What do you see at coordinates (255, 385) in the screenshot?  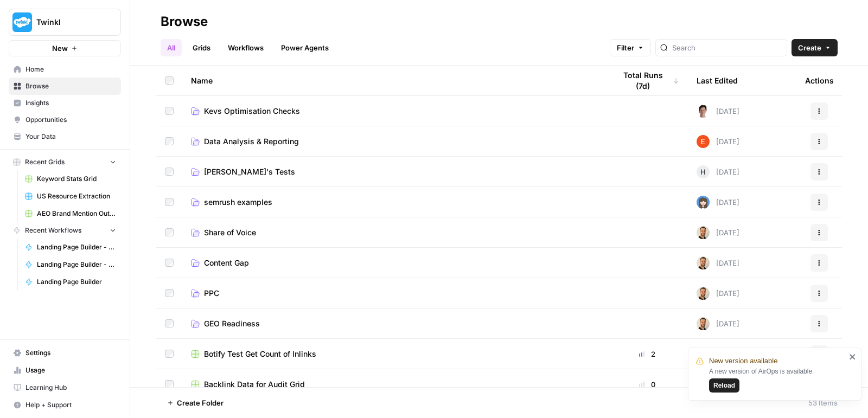 I see `span: Backlink Data for Audit Grid` at bounding box center [255, 385].